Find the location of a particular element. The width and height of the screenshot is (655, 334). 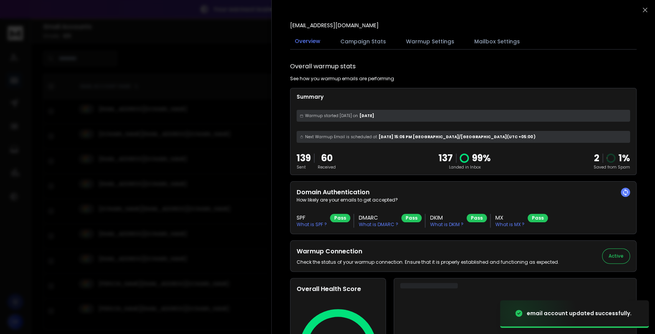

p: 99 % is located at coordinates (481, 158).